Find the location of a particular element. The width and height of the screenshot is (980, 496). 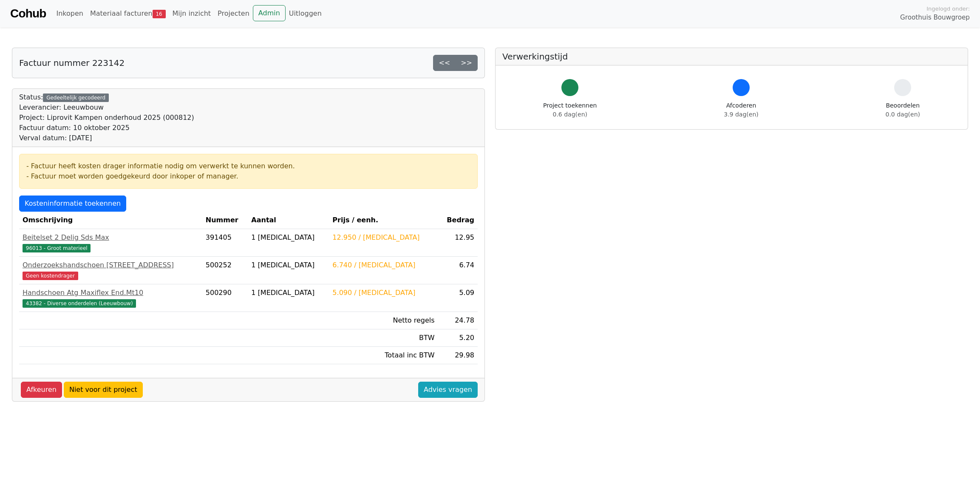

a: Projecten is located at coordinates (233, 14).